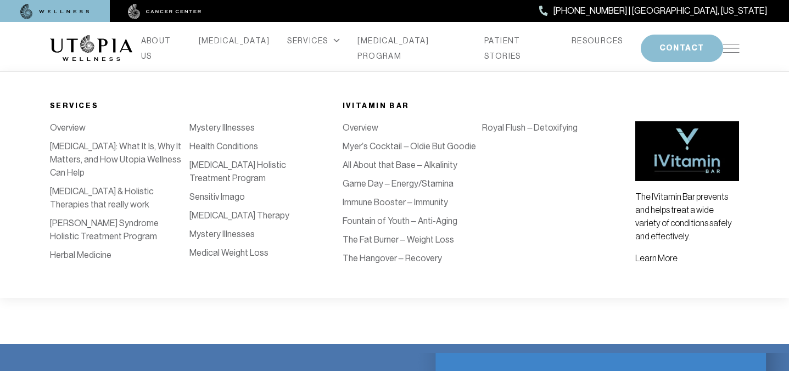 This screenshot has width=789, height=371. I want to click on a: Myer’s Cocktail – Oldie But Goodie, so click(409, 146).